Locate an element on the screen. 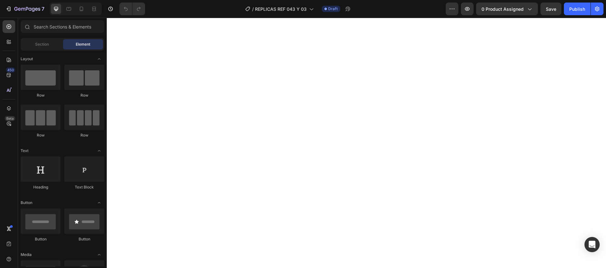 This screenshot has width=606, height=268. span: 0 product assigned is located at coordinates (502, 9).